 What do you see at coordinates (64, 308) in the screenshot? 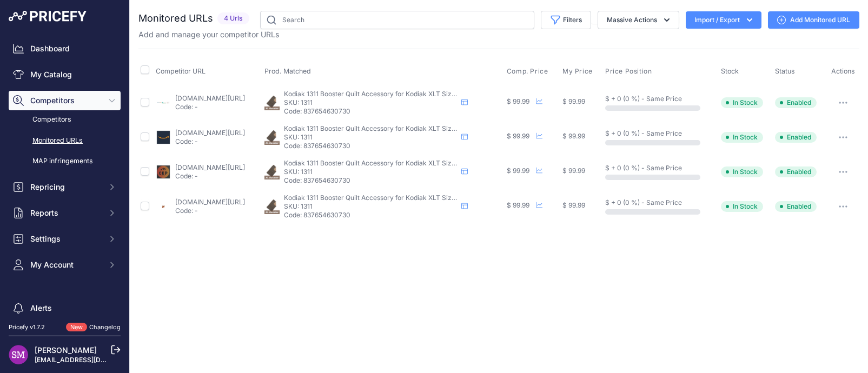
I see `a: Alerts` at bounding box center [64, 308].